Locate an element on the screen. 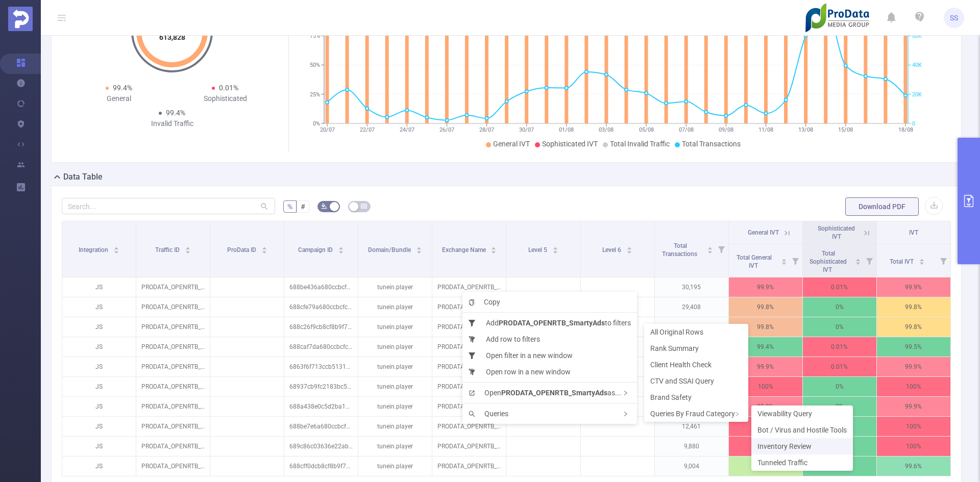 This screenshot has height=482, width=980. span: Total Invalid Traffic is located at coordinates (639, 144).